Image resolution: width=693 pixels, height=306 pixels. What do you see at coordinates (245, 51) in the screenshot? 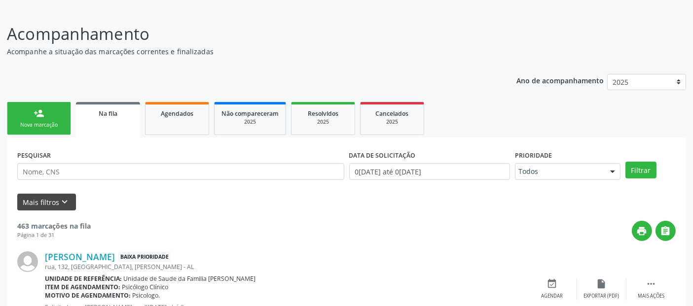
I see `p: Acompanhe a situação das marcações correntes e finalizadas` at bounding box center [245, 51].